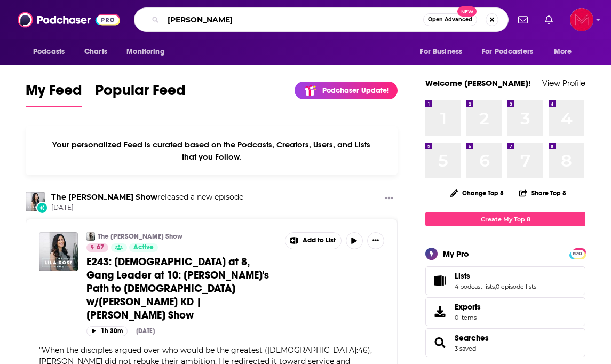 Image resolution: width=611 pixels, height=364 pixels. I want to click on span: Logged in as Pamelamcclure, so click(582, 20).